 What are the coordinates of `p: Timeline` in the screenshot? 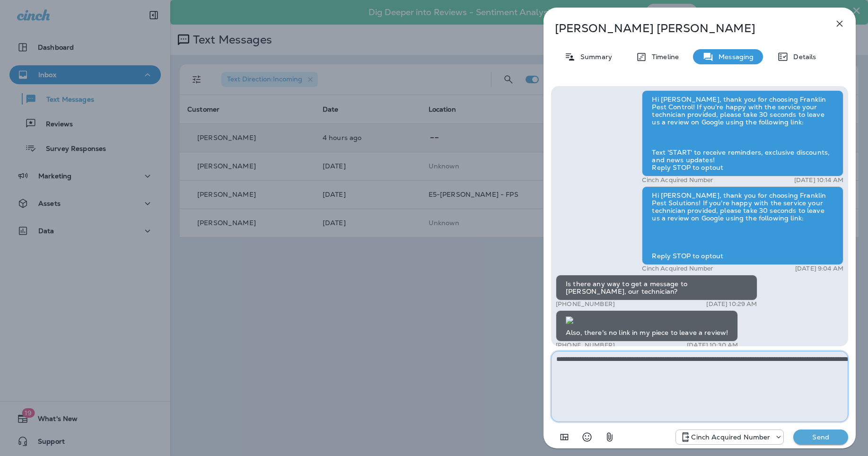 It's located at (663, 57).